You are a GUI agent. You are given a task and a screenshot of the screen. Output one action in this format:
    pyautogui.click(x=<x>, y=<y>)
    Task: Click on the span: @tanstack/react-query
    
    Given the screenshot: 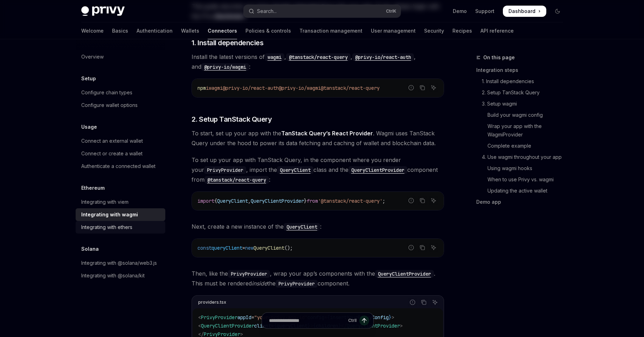 What is the action you would take?
    pyautogui.click(x=350, y=88)
    